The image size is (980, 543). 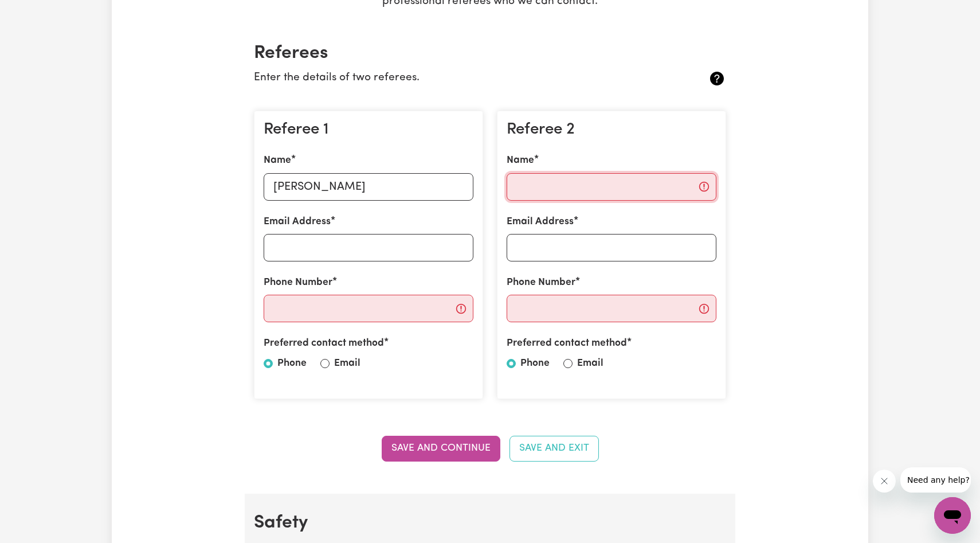 What do you see at coordinates (554, 448) in the screenshot?
I see `button: Save and Exit` at bounding box center [554, 448].